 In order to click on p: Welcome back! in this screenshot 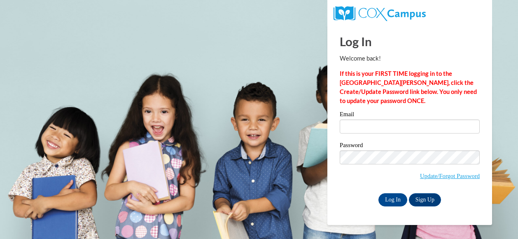, I will do `click(409, 58)`.